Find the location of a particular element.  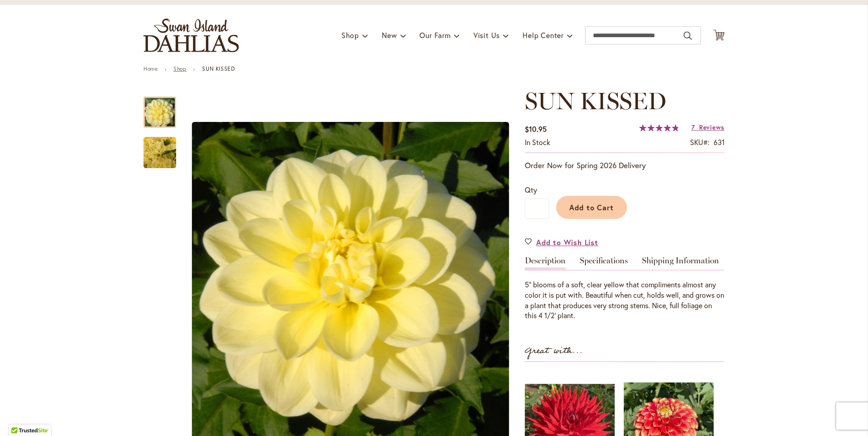

strong: SKU is located at coordinates (699, 142).